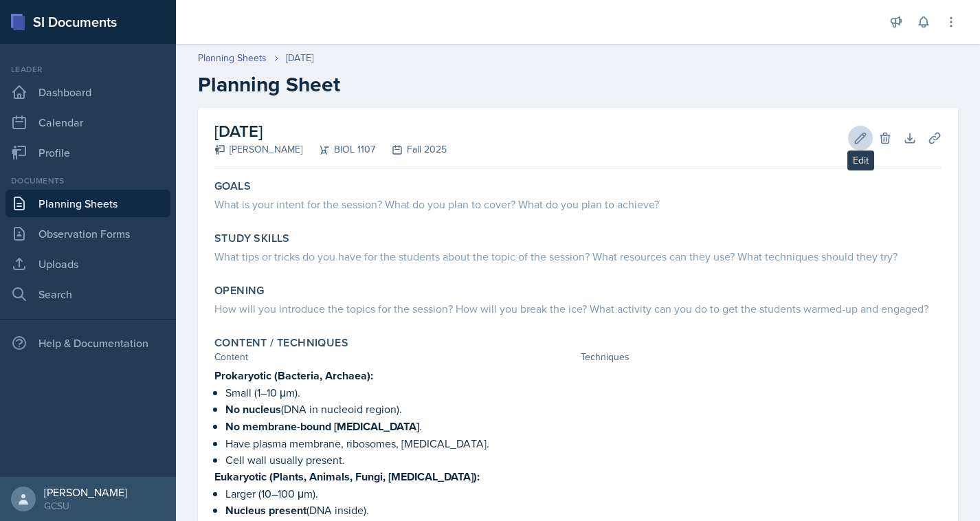 Image resolution: width=980 pixels, height=521 pixels. What do you see at coordinates (578, 205) in the screenshot?
I see `div: What is your intent for the session? What do you plan to cover? What do you plan to achieve?` at bounding box center [578, 205].